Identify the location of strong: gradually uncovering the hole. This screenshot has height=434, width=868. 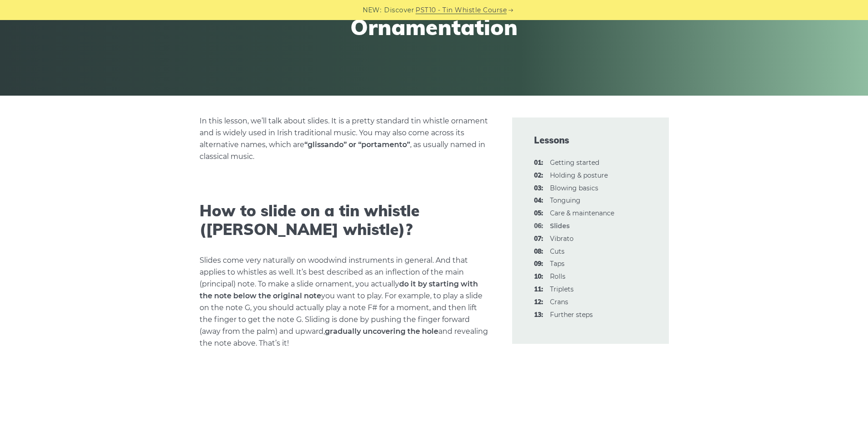
(381, 331).